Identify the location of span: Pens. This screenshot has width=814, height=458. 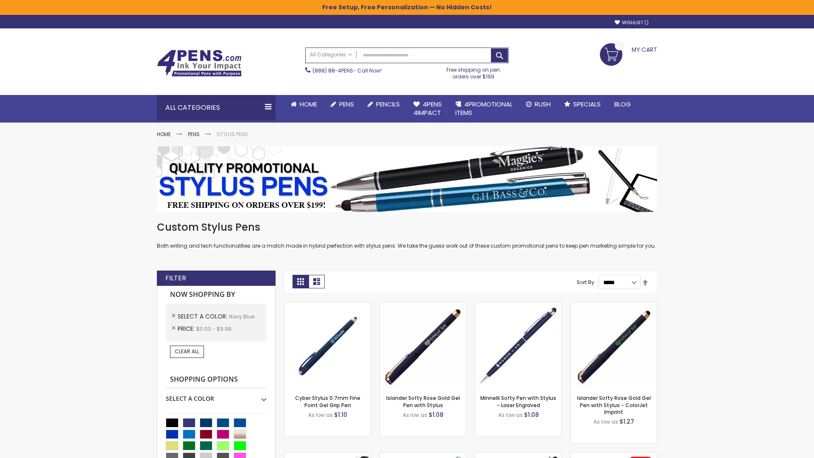
(346, 104).